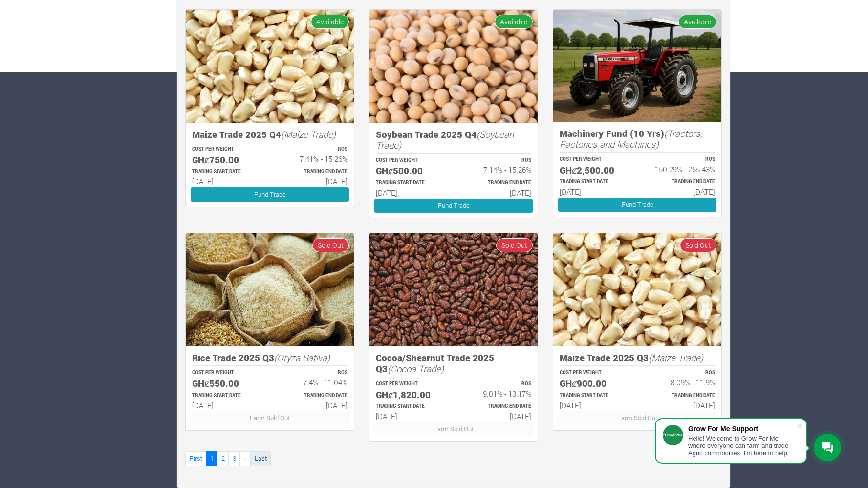 The image size is (868, 488). I want to click on i: (Soybean Trade), so click(445, 140).